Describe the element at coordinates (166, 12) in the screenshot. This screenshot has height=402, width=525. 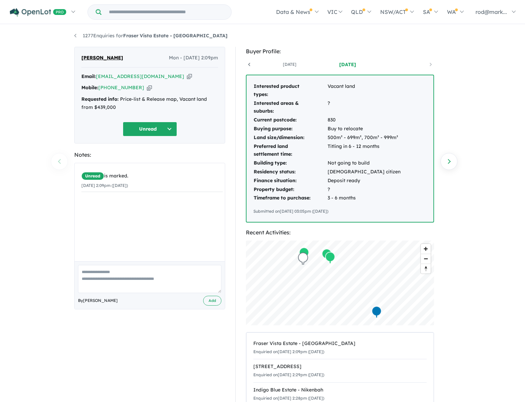
I see `input: Try estate name, suburb, builder or developer` at that location.